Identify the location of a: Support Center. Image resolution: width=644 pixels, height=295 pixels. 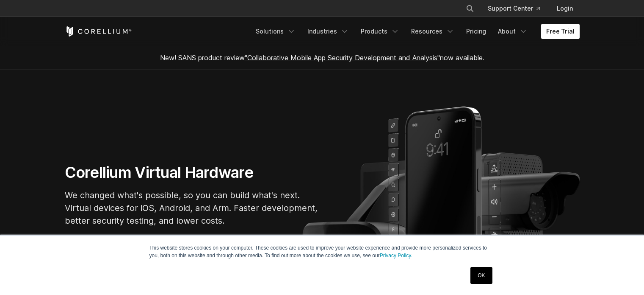
(514, 9).